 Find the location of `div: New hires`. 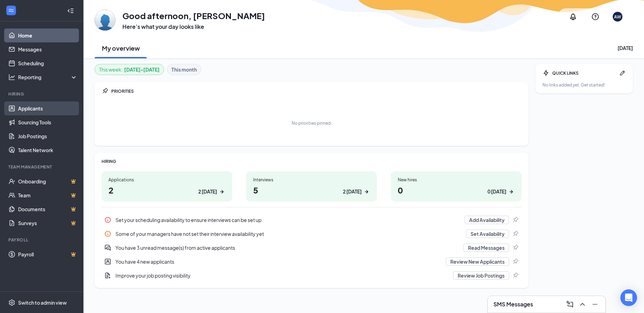

div: New hires is located at coordinates (456, 180).